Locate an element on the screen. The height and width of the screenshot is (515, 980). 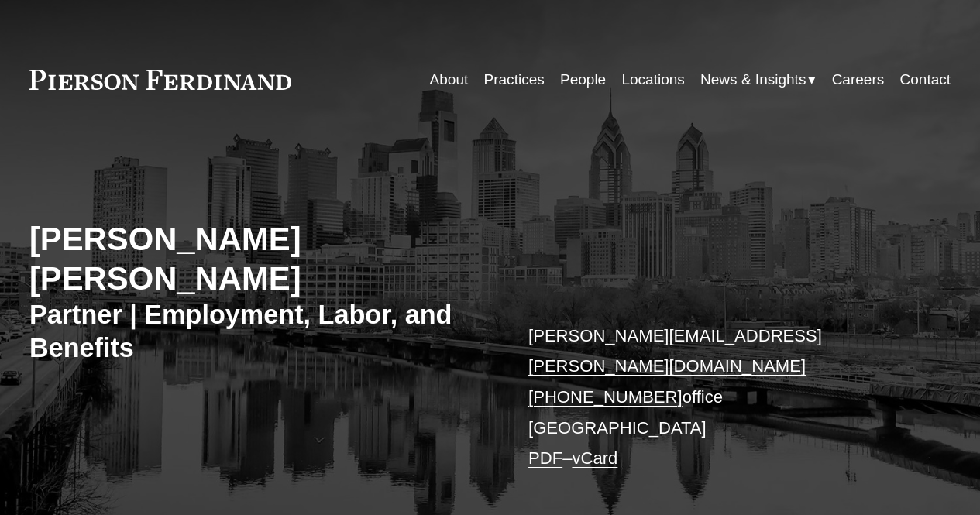
a: Contact is located at coordinates (926, 80).